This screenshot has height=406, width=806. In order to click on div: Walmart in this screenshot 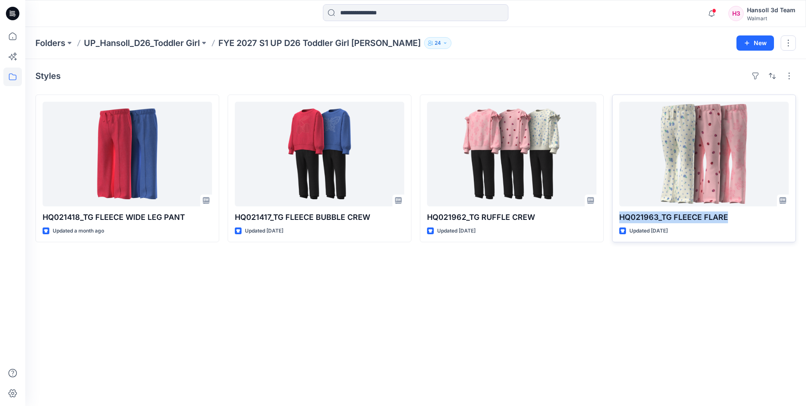, I will do `click(771, 18)`.